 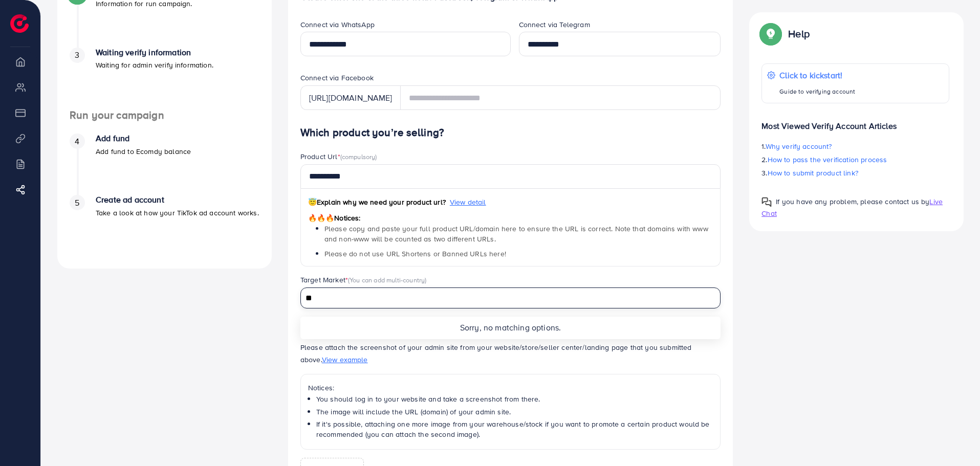 I want to click on span: Why verify account?, so click(x=799, y=146).